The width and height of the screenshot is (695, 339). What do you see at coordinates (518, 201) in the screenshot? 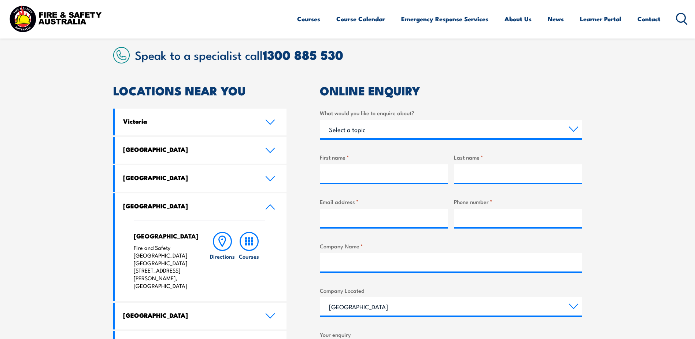
I see `label: Phone number` at bounding box center [518, 201].